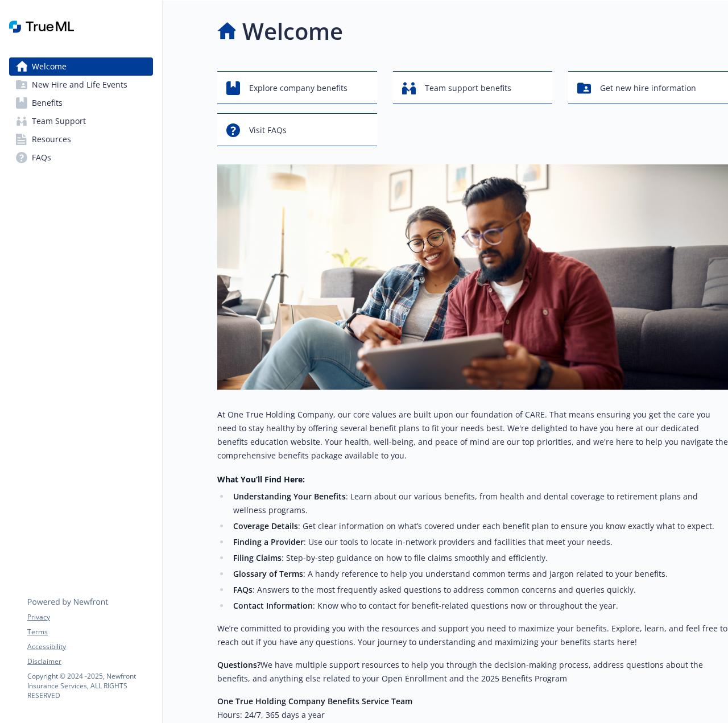  What do you see at coordinates (473, 435) in the screenshot?
I see `p: At One True Holding Company, our core values are built upon our foundation of CARE. That means en...` at bounding box center [473, 435].